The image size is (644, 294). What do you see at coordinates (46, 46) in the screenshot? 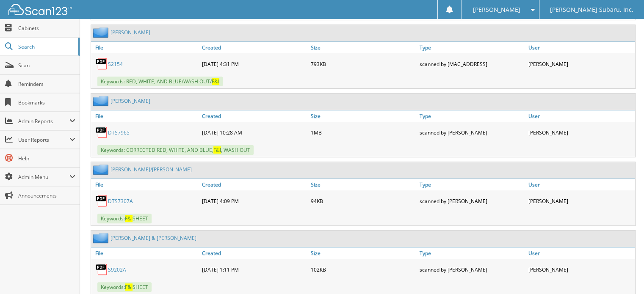
I see `span: Search` at bounding box center [46, 46].